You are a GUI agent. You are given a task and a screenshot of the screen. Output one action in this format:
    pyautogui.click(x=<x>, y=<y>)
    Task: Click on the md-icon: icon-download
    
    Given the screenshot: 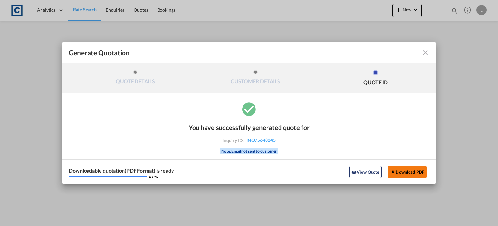 What is the action you would take?
    pyautogui.click(x=393, y=172)
    